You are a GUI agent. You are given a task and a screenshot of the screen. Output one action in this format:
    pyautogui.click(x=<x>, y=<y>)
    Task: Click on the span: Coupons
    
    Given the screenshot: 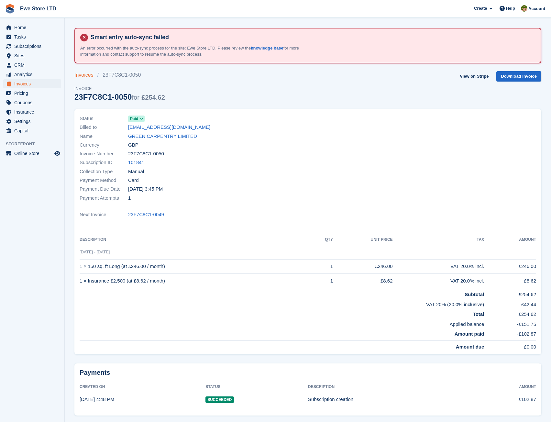 What is the action you would take?
    pyautogui.click(x=34, y=103)
    